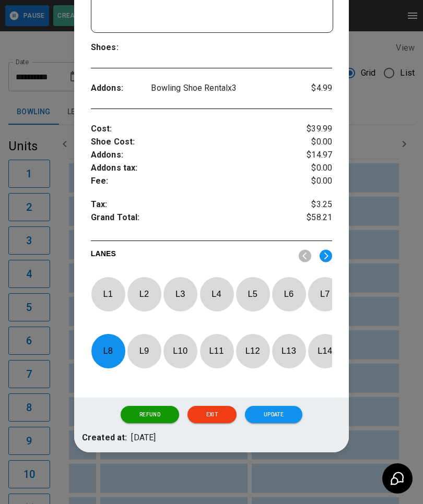 This screenshot has width=423, height=504. I want to click on p: L 6, so click(289, 294).